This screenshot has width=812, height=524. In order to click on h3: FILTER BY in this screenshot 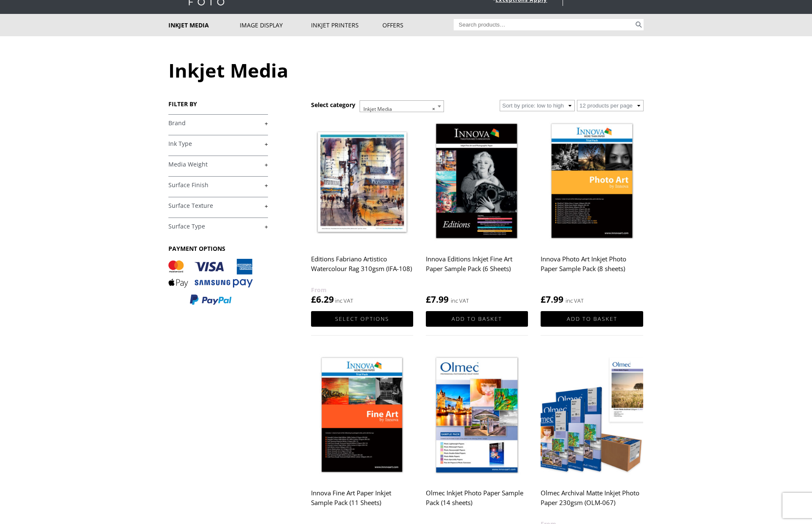, I will do `click(218, 103)`.